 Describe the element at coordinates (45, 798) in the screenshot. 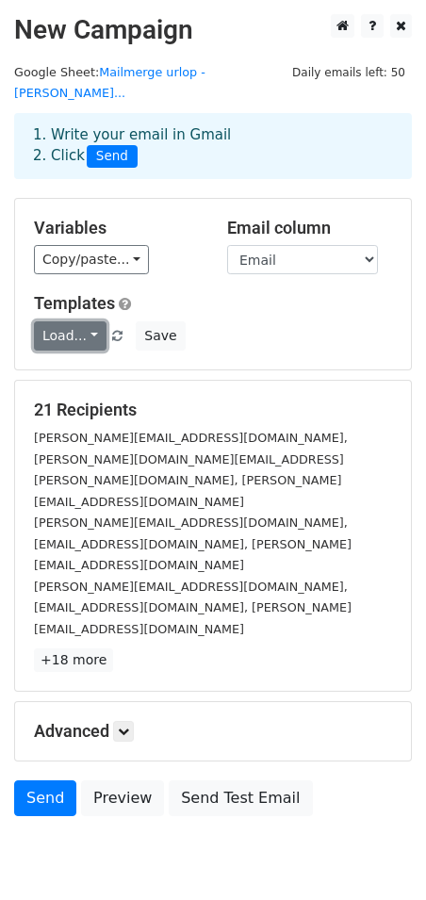

I see `a: Send` at that location.